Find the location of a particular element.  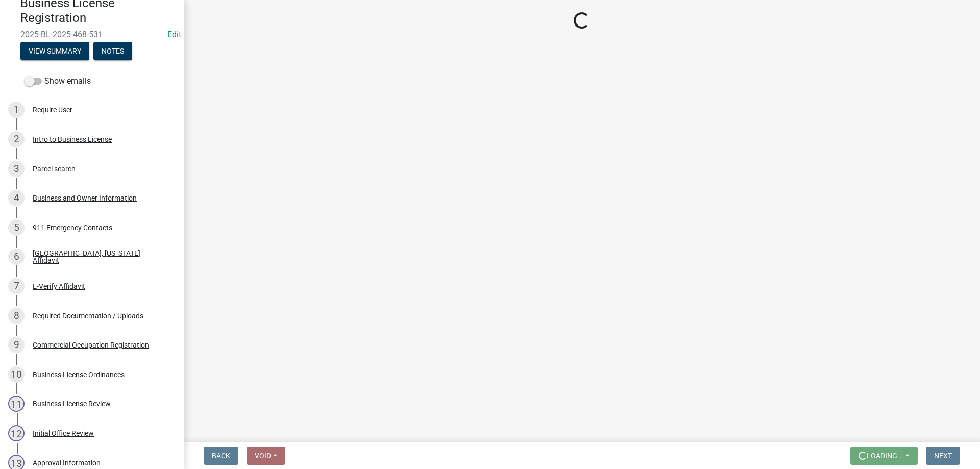

div: Commercial Occupation Registration is located at coordinates (91, 345).